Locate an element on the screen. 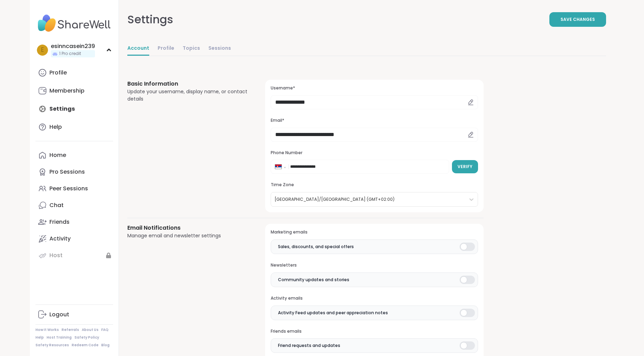 This screenshot has height=356, width=644. a: Membership is located at coordinates (74, 91).